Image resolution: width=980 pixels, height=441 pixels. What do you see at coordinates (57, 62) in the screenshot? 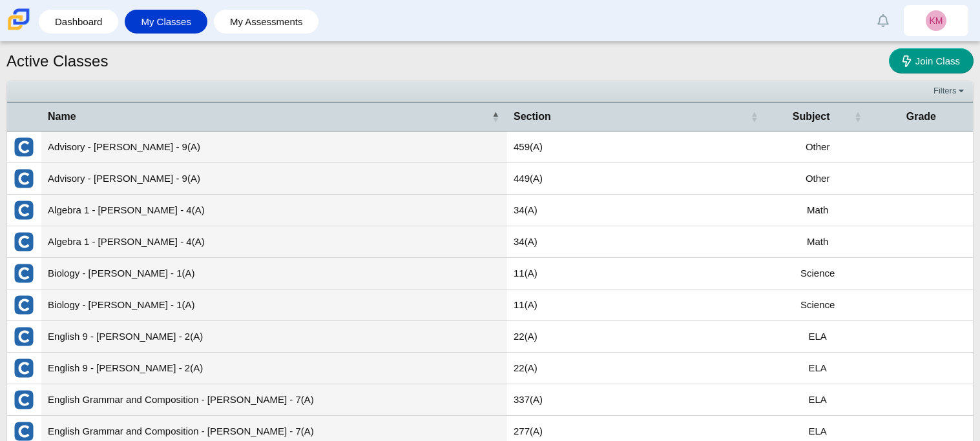
I see `h1: Active Classes` at bounding box center [57, 62].